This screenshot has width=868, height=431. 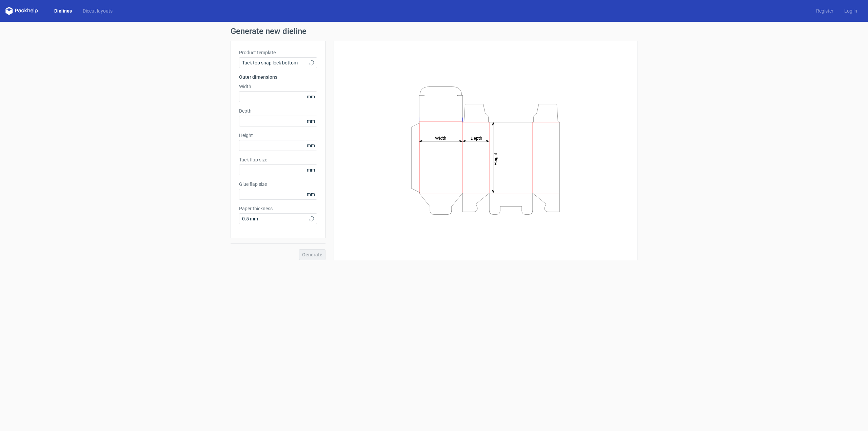 What do you see at coordinates (278, 184) in the screenshot?
I see `label: Glue flap size` at bounding box center [278, 184].